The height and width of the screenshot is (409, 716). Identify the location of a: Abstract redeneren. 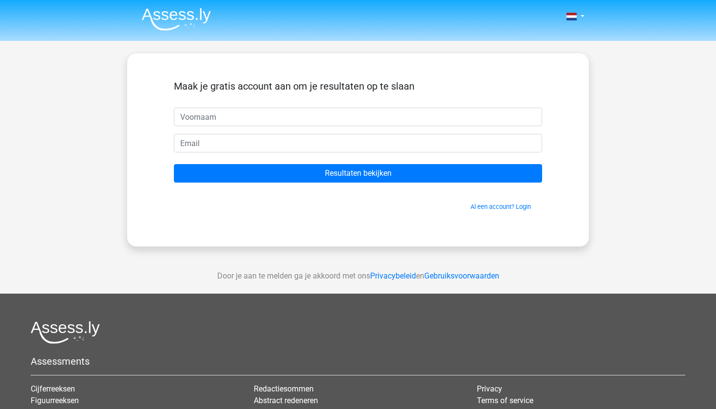
(286, 400).